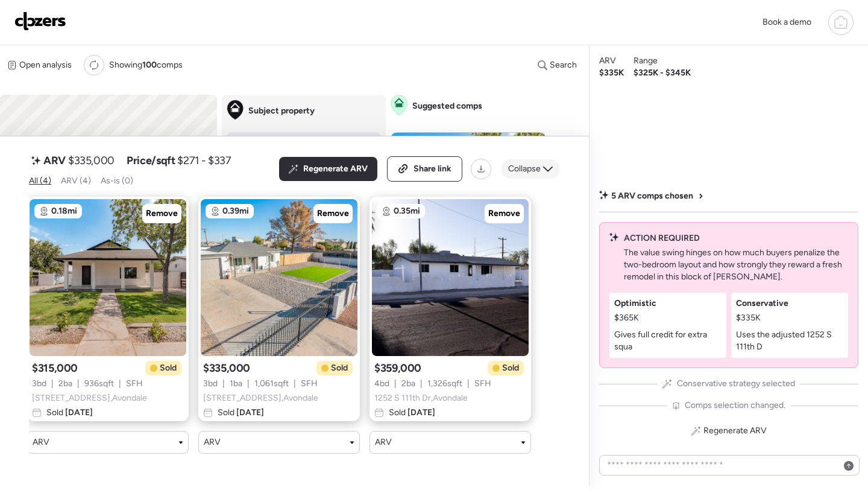 The height and width of the screenshot is (490, 868). What do you see at coordinates (735, 264) in the screenshot?
I see `p: The value swing hinges on how much buyers penalize the two-bedroom layout and how strongly they r...` at bounding box center [735, 264].